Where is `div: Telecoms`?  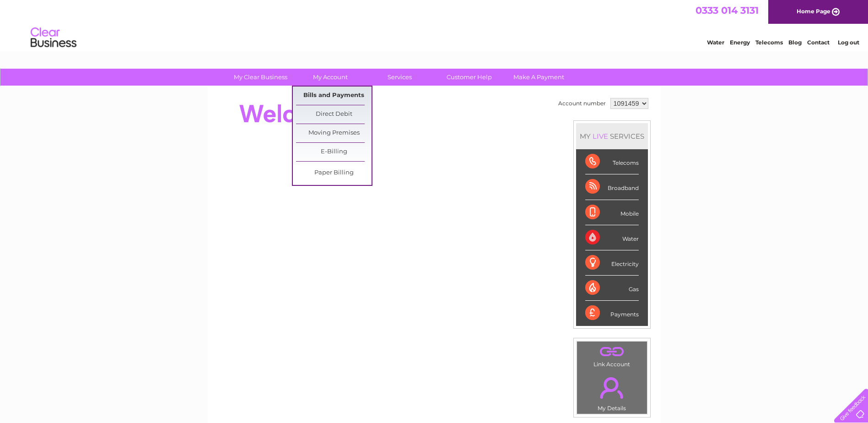 div: Telecoms is located at coordinates (612, 161).